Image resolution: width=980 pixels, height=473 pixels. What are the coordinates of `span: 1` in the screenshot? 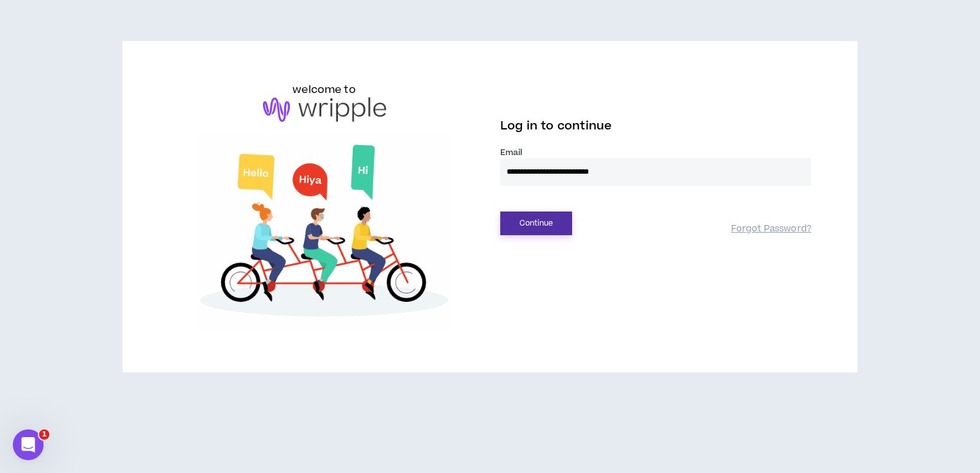 It's located at (44, 435).